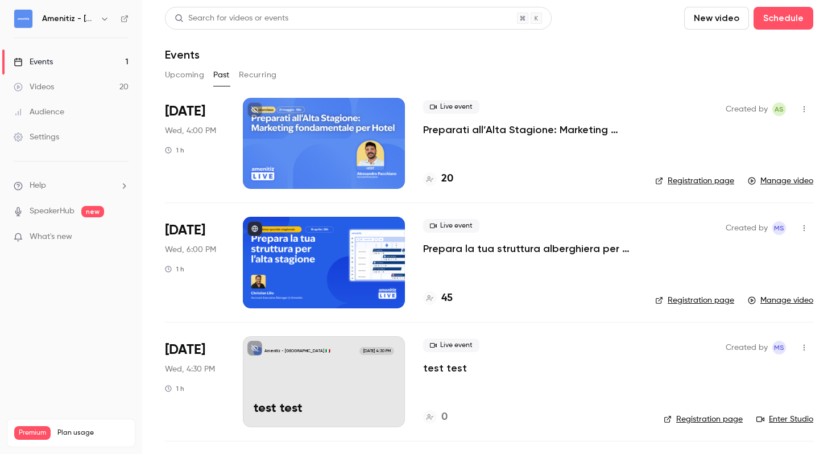  Describe the element at coordinates (438, 298) in the screenshot. I see `a: 45` at that location.